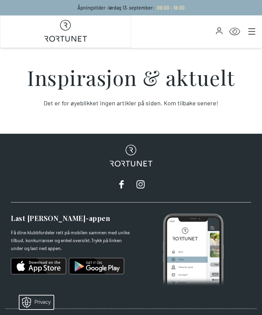 The height and width of the screenshot is (315, 262). Describe the element at coordinates (171, 8) in the screenshot. I see `span: 09:00 - 18:00` at that location.